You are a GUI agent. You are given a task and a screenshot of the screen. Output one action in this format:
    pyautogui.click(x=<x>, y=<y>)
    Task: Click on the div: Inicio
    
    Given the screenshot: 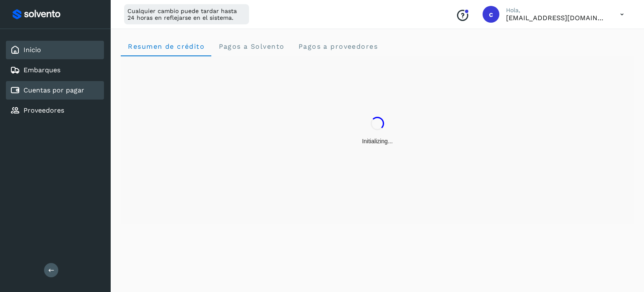 What is the action you would take?
    pyautogui.click(x=55, y=50)
    